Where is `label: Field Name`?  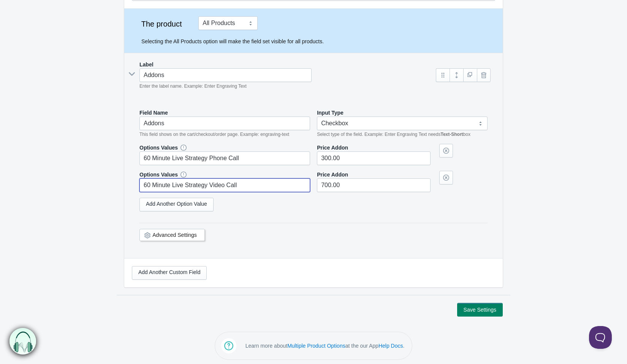 label: Field Name is located at coordinates (153, 112).